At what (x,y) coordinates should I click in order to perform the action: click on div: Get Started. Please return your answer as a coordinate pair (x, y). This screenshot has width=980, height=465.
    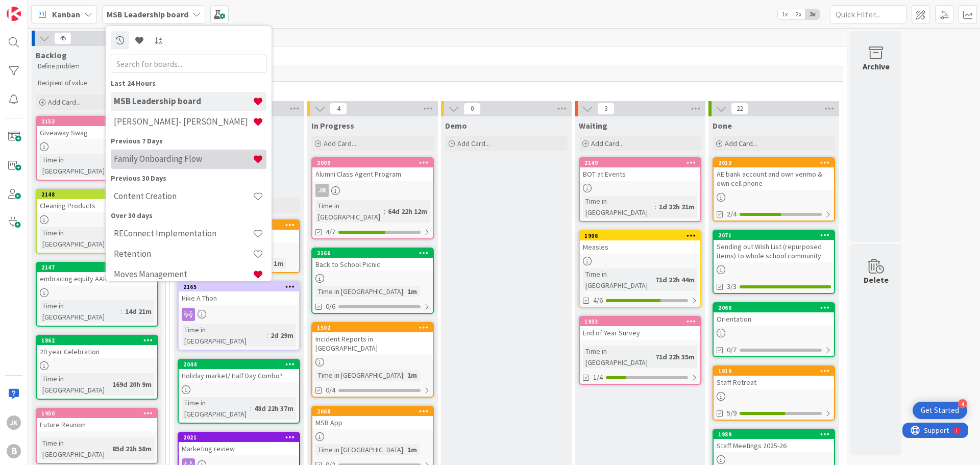
    Looking at the image, I should click on (939, 411).